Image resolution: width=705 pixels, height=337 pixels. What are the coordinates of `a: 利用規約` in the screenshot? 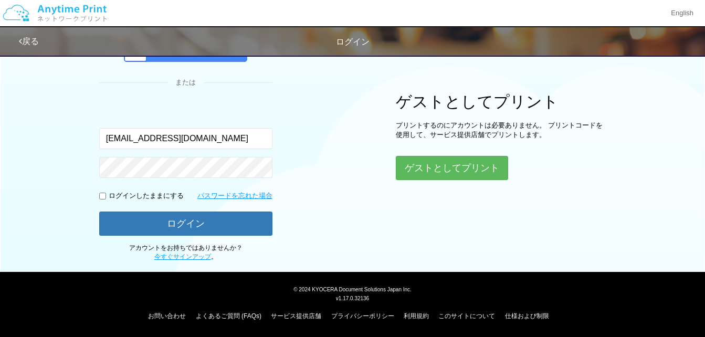 It's located at (416, 316).